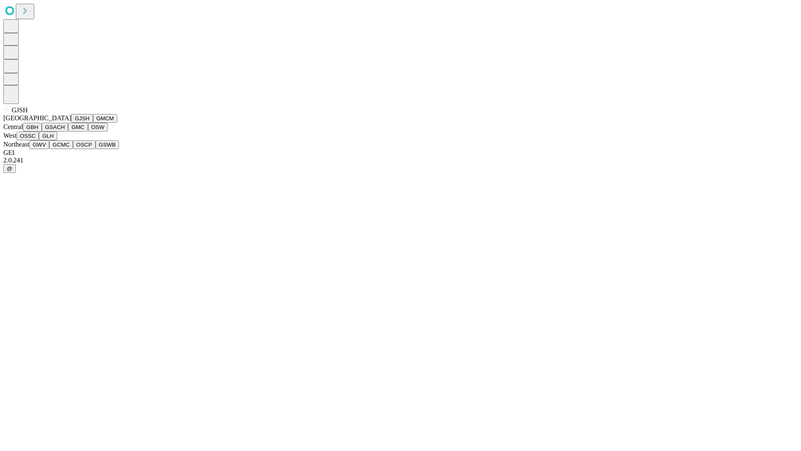 The image size is (801, 451). What do you see at coordinates (401, 160) in the screenshot?
I see `div: 2.0.241` at bounding box center [401, 160].